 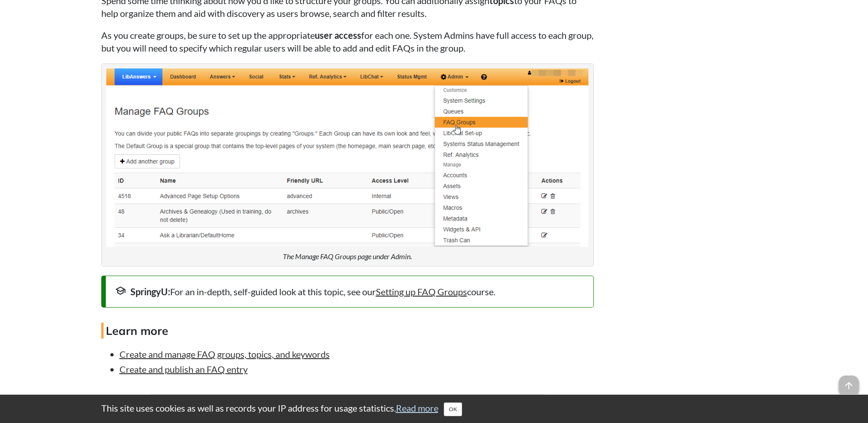 What do you see at coordinates (348, 41) in the screenshot?
I see `p: As you create groups, be sure to set up the appropriate for each one. System Admins have full acc...` at bounding box center [348, 41].